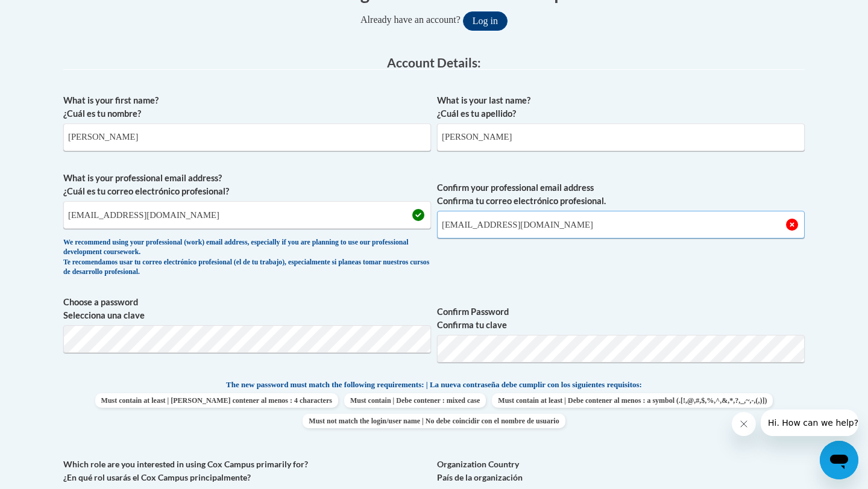 The image size is (868, 489). Describe the element at coordinates (434, 62) in the screenshot. I see `span: Account Details:` at that location.